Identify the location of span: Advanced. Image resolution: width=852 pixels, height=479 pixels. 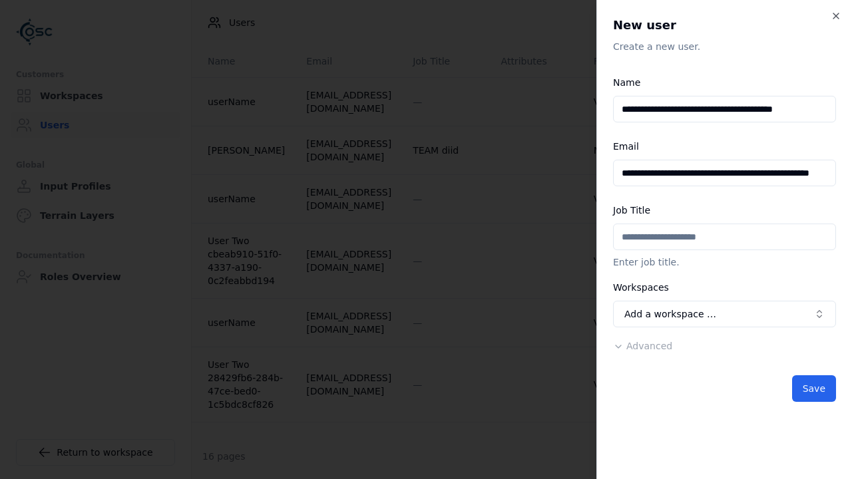
(649, 346).